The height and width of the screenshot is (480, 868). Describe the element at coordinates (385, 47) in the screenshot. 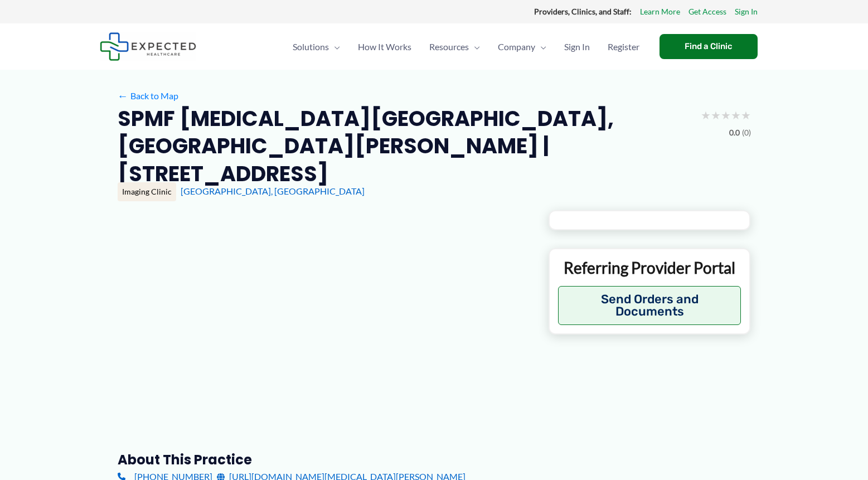

I see `a: How It Works` at that location.